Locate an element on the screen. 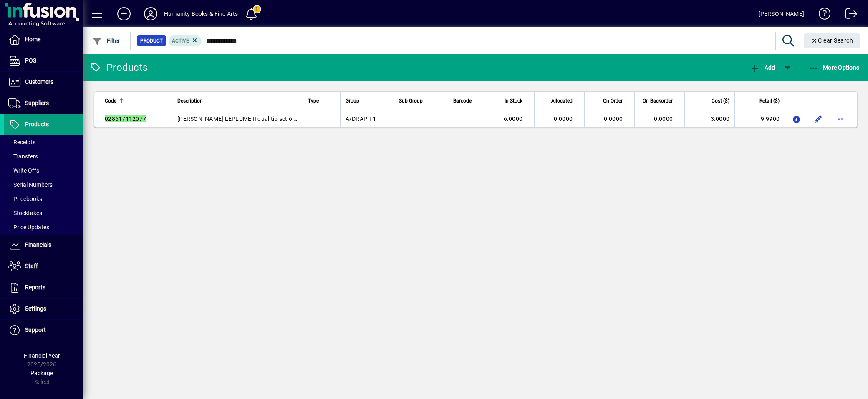 The image size is (868, 399). span: In Stock is located at coordinates (513, 101).